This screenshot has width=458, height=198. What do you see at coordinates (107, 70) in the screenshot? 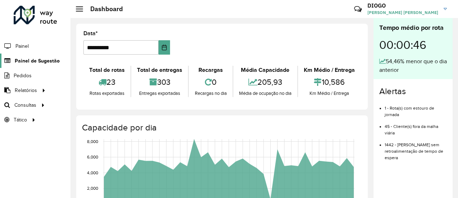
I see `div: Total de rotas` at bounding box center [107, 70].